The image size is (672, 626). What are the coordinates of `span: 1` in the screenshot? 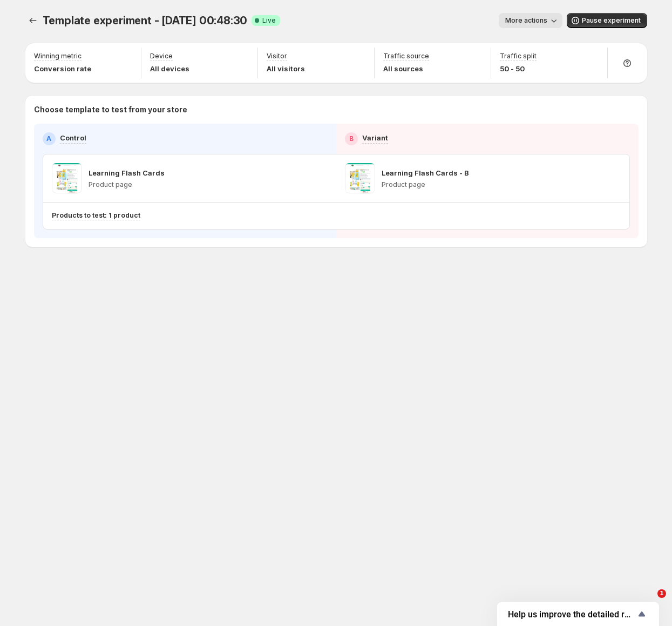 It's located at (661, 593).